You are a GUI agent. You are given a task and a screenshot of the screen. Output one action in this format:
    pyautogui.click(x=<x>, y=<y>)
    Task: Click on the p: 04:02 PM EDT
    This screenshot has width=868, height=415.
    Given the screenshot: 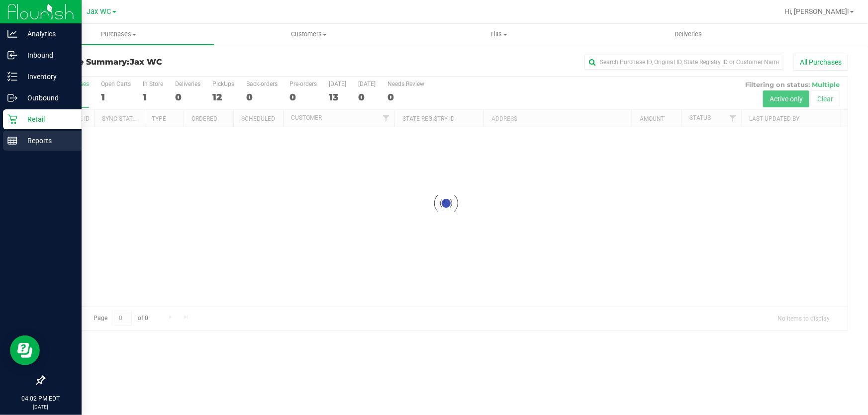 What is the action you would take?
    pyautogui.click(x=41, y=399)
    